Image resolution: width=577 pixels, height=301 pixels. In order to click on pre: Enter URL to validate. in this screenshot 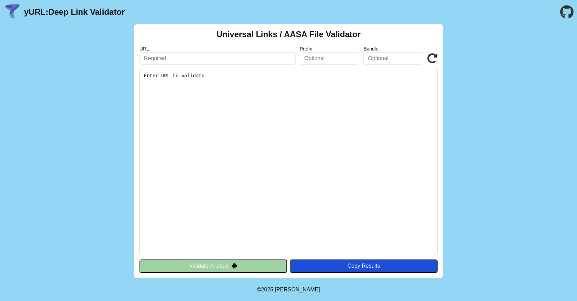, I will do `click(289, 162)`.